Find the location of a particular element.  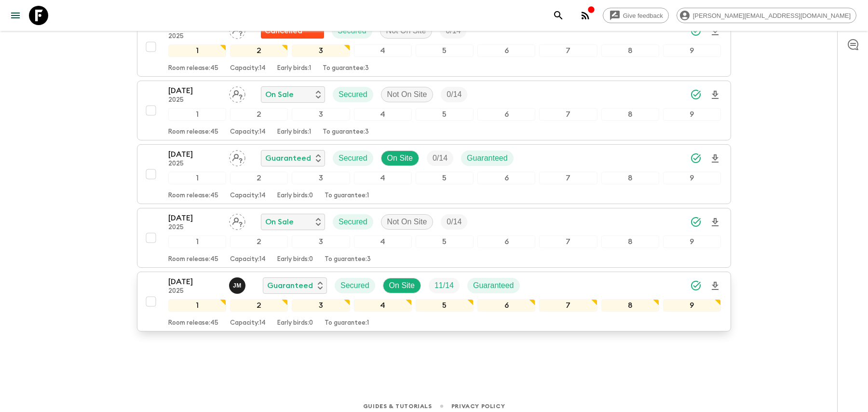

span: Jocelyn Muñoz is located at coordinates (238, 284).